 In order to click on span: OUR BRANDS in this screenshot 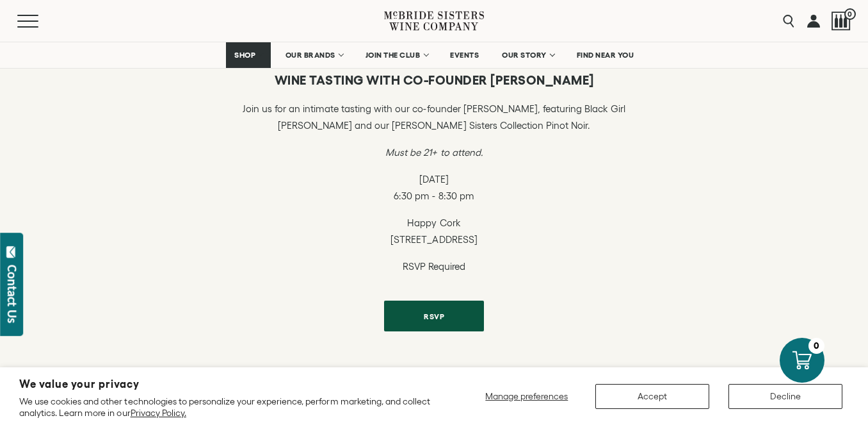, I will do `click(311, 55)`.